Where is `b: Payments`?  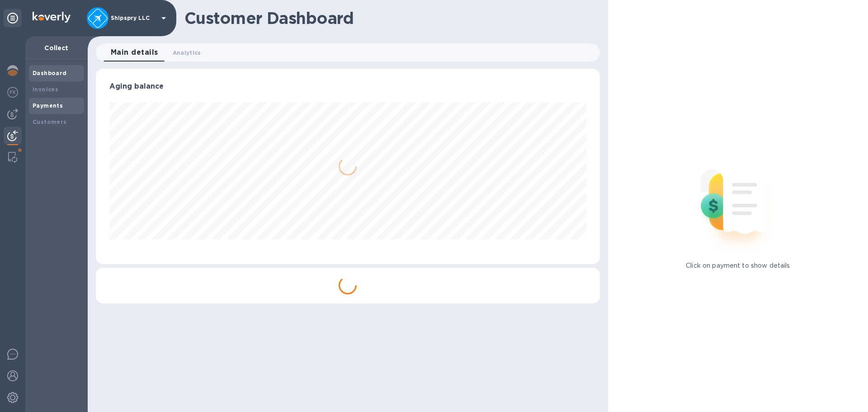
b: Payments is located at coordinates (47, 105).